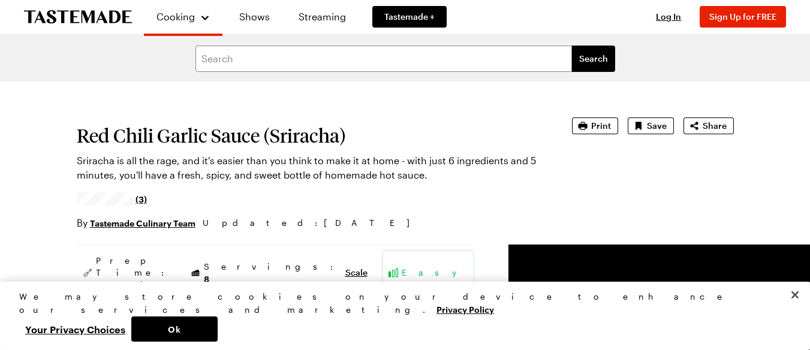 The width and height of the screenshot is (810, 350). Describe the element at coordinates (272, 273) in the screenshot. I see `span: Servings:` at that location.